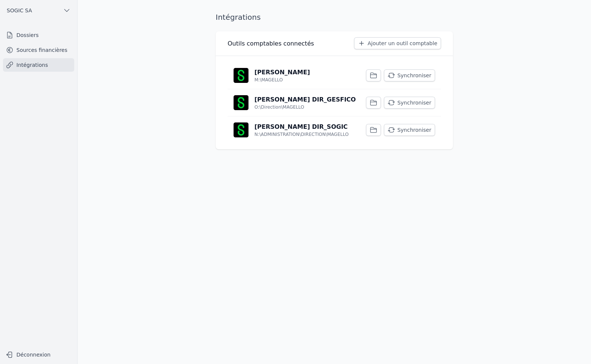 The height and width of the screenshot is (364, 591). I want to click on p: N:\ADMINISTRATION\DIRECTION\MAGELLO, so click(301, 134).